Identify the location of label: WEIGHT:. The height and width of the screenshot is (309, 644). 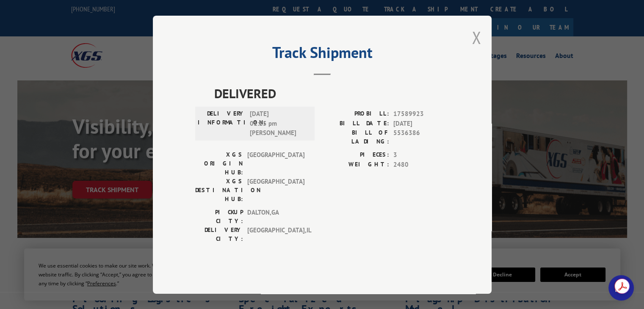
(355, 165).